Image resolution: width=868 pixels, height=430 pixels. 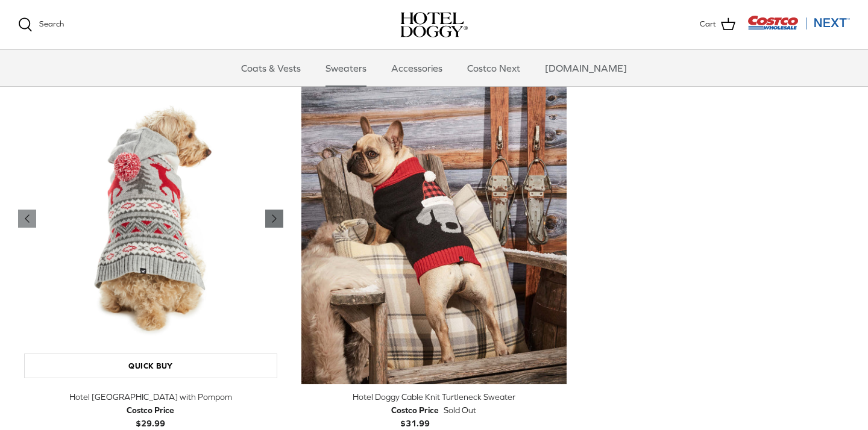 What do you see at coordinates (460, 410) in the screenshot?
I see `span: Sold Out` at bounding box center [460, 410].